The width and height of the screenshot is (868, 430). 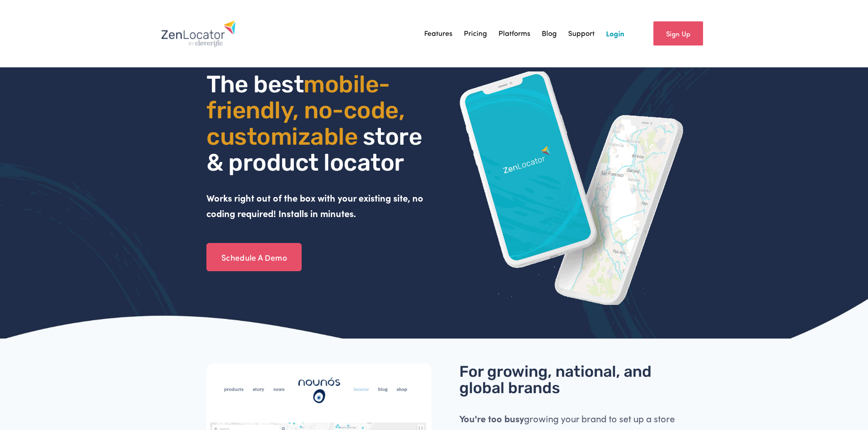 What do you see at coordinates (255, 84) in the screenshot?
I see `span: The best` at bounding box center [255, 84].